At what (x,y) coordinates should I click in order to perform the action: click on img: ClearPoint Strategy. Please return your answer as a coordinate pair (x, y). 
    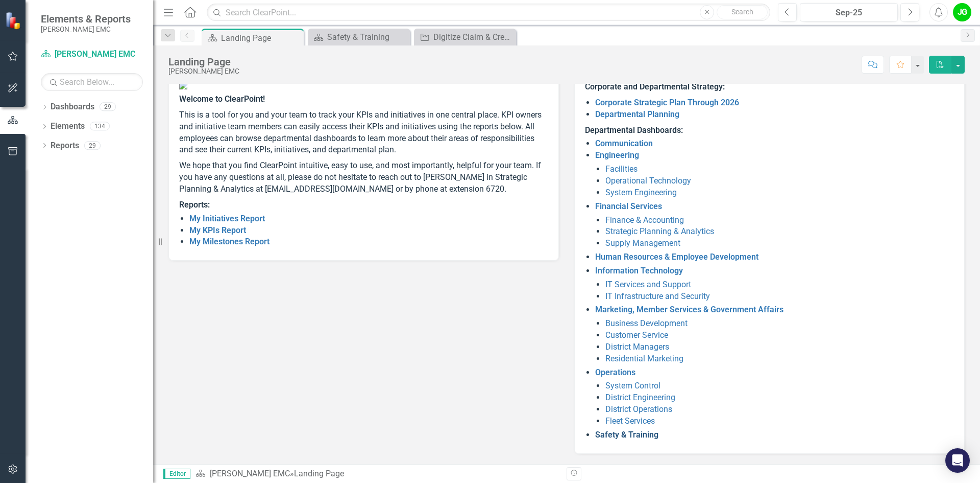
    Looking at the image, I should click on (14, 21).